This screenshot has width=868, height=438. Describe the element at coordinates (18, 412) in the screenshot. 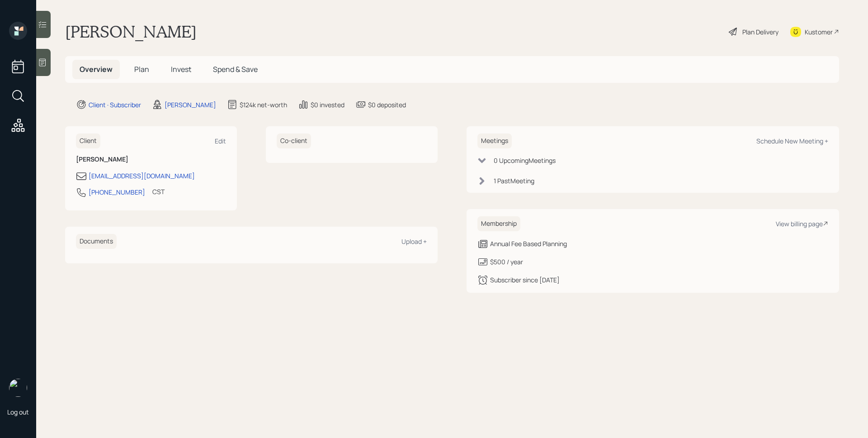

I see `div: Log out` at that location.